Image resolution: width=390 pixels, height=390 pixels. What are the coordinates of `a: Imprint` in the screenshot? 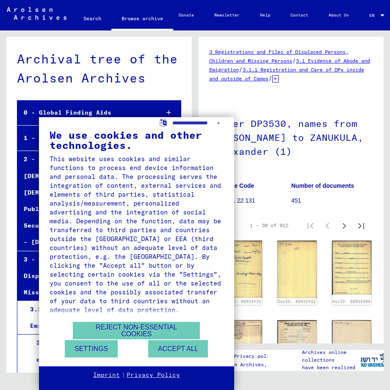 It's located at (106, 375).